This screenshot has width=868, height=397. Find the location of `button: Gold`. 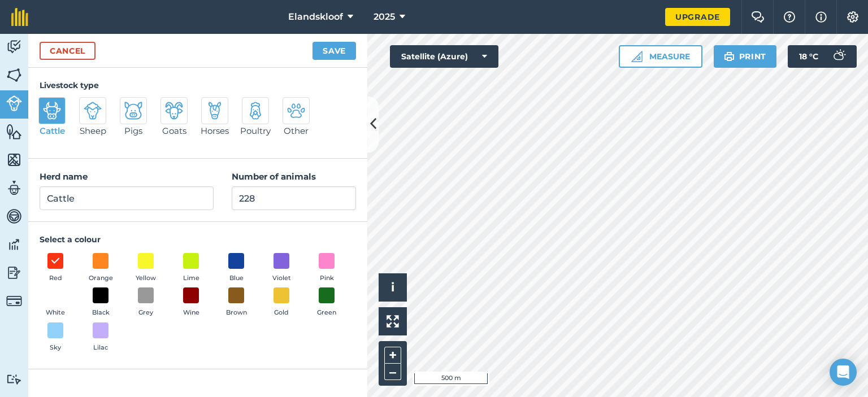

button: Gold is located at coordinates (282, 303).